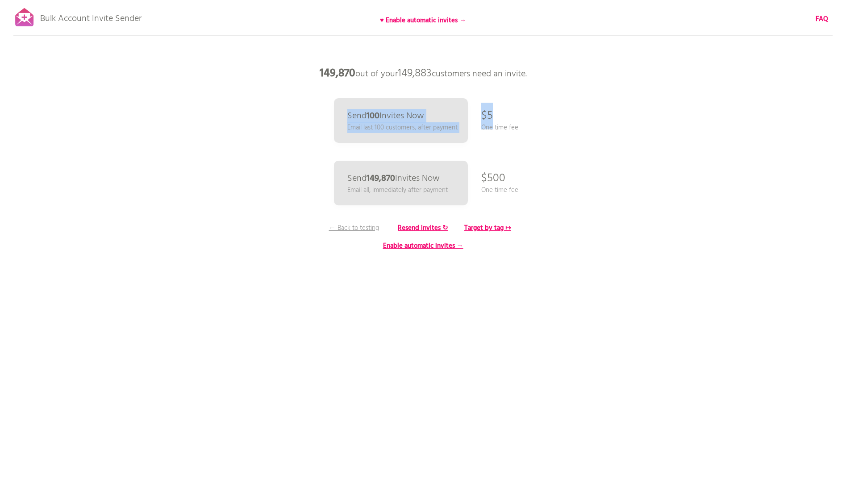  I want to click on p: $500, so click(493, 179).